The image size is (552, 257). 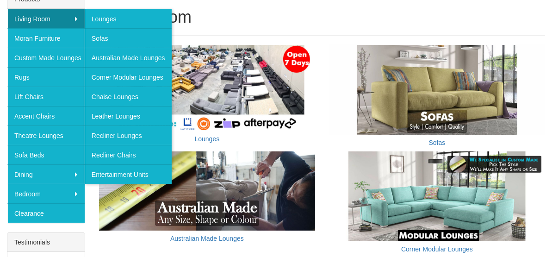 What do you see at coordinates (207, 191) in the screenshot?
I see `img: Australian Made Lounges` at bounding box center [207, 191].